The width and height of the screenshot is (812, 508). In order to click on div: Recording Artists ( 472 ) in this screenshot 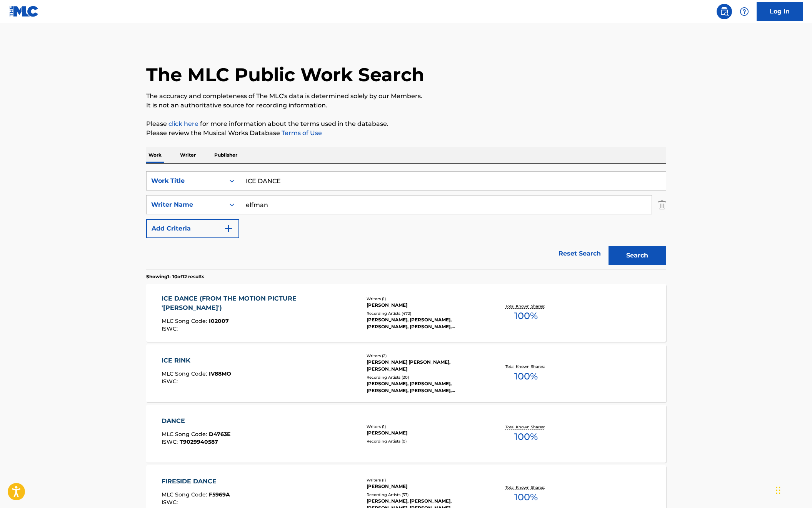, I will do `click(425, 314)`.